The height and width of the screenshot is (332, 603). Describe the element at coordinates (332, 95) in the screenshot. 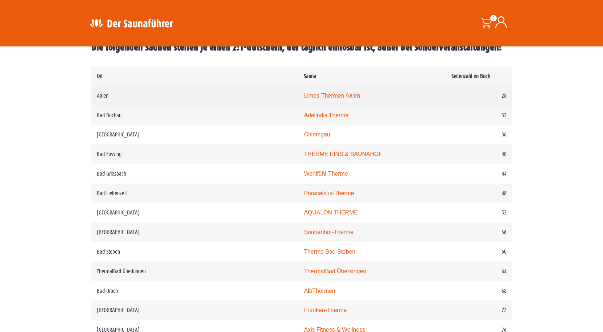

I see `a: Limes-Thermen Aalen` at that location.